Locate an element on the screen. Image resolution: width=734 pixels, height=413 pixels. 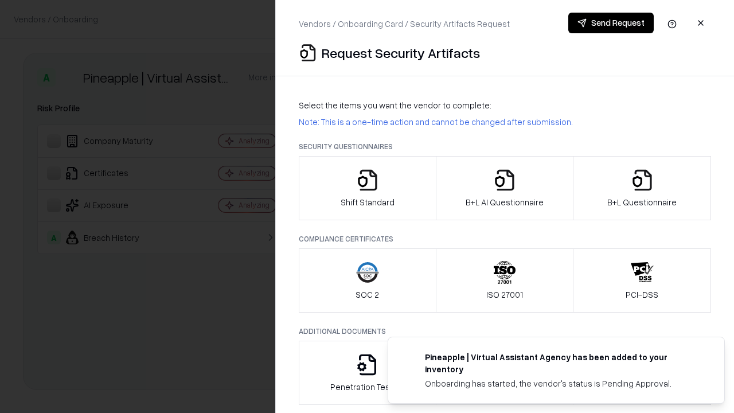
p: PCI-DSS is located at coordinates (642, 294).